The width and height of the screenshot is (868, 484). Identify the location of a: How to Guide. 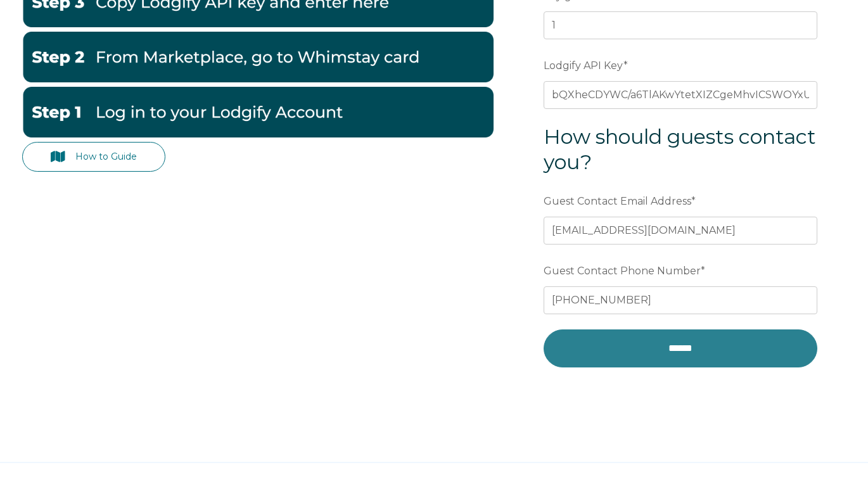
(93, 157).